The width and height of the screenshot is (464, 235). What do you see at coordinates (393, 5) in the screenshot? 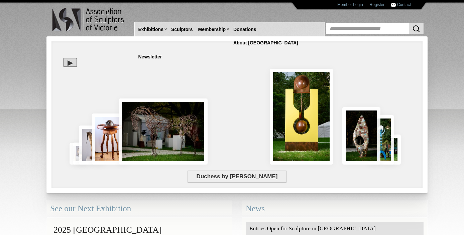
I see `img: Contact ASV` at bounding box center [393, 5].